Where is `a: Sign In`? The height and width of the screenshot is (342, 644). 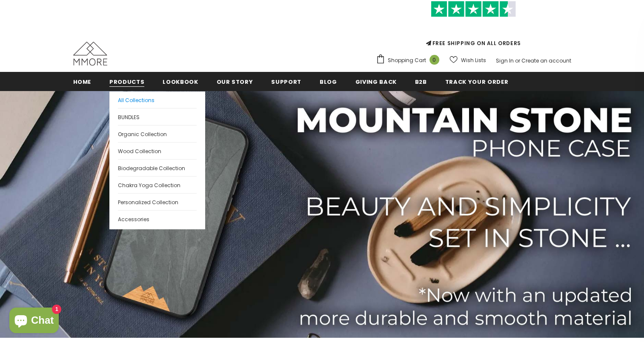 a: Sign In is located at coordinates (505, 60).